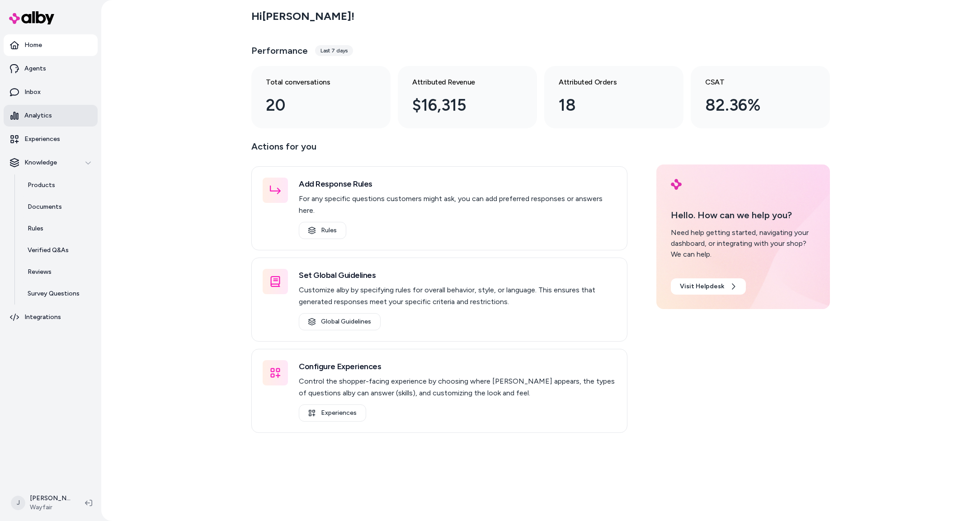 This screenshot has height=521, width=980. What do you see at coordinates (458, 296) in the screenshot?
I see `p: Customize alby by specifying rules for overall behavior, style, or language. This ensures that ge...` at bounding box center [458, 296].